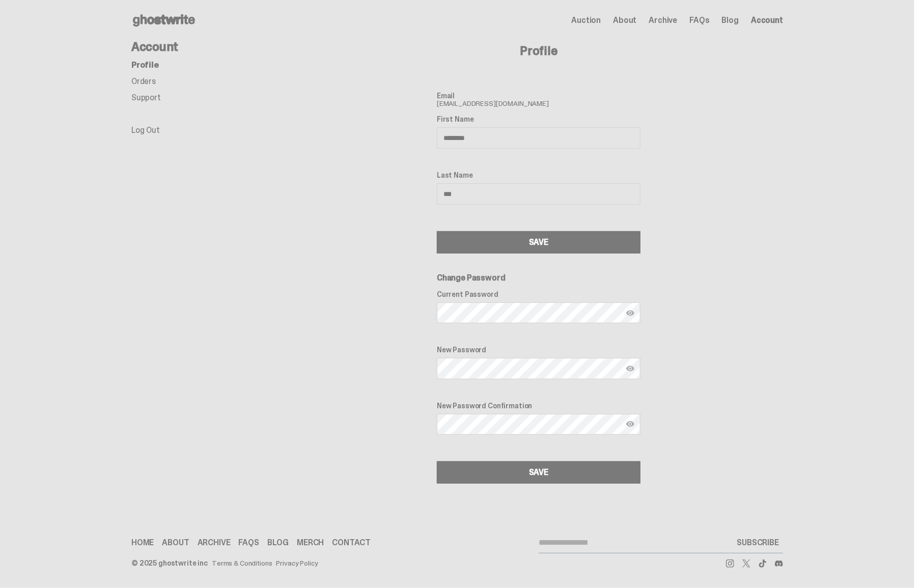  Describe the element at coordinates (351, 544) in the screenshot. I see `a: Contact` at that location.